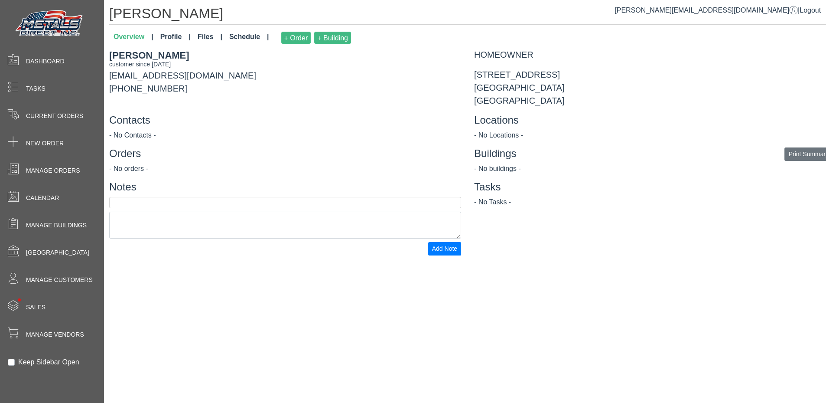  What do you see at coordinates (650, 55) in the screenshot?
I see `div: HOMEOWNER` at bounding box center [650, 55].